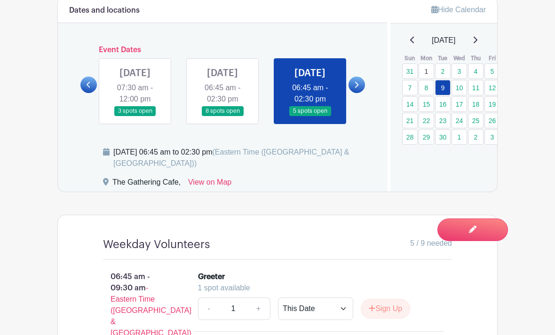 This screenshot has width=555, height=335. Describe the element at coordinates (442, 137) in the screenshot. I see `a: 30` at that location.